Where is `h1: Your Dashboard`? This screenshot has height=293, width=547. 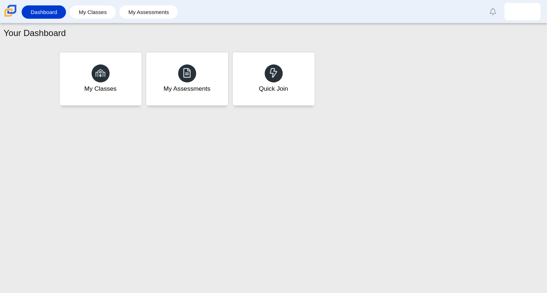 h1: Your Dashboard is located at coordinates (35, 33).